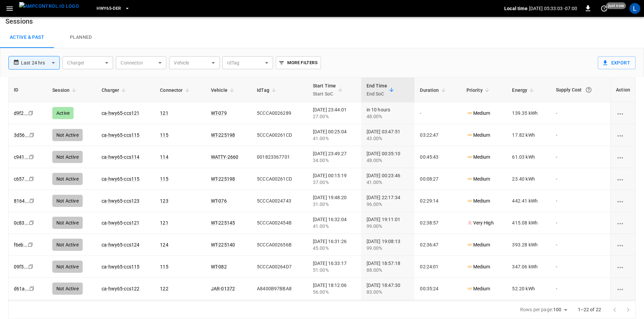 Image resolution: width=644 pixels, height=319 pixels. I want to click on a: ca-hwy65-ccs121, so click(121, 113).